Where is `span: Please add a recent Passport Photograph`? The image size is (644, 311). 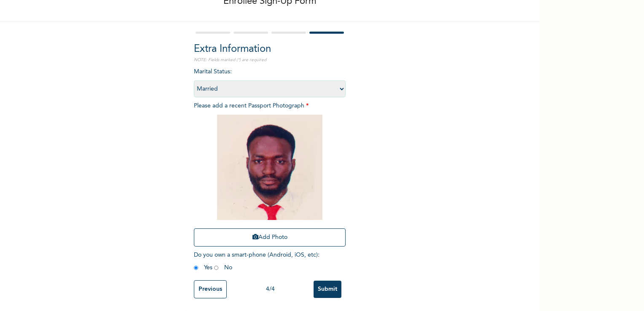 span: Please add a recent Passport Photograph is located at coordinates (270, 177).